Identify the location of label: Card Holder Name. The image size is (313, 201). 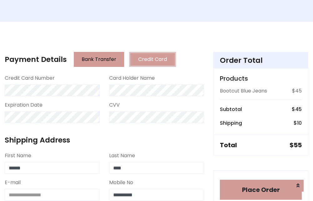
(132, 78).